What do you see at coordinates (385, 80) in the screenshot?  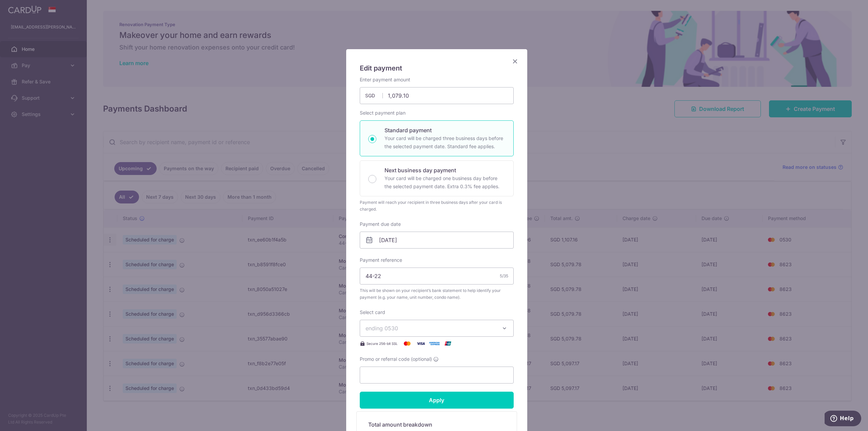 I see `label: Enter payment amount` at bounding box center [385, 80].